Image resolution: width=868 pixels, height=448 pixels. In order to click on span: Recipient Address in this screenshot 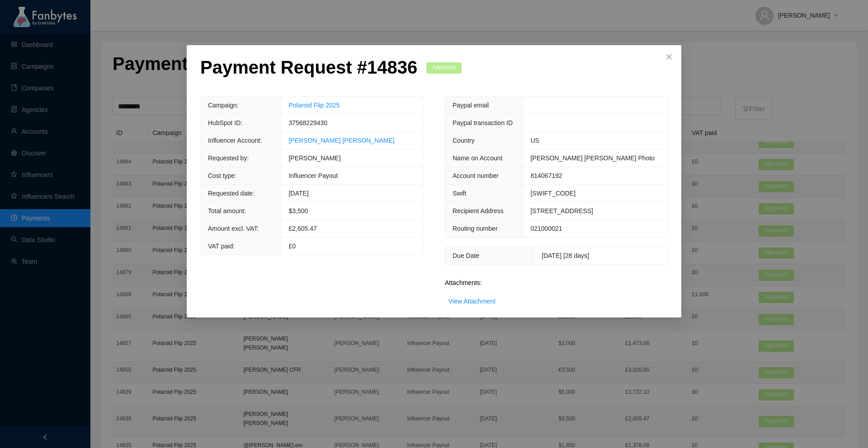, I will do `click(478, 211)`.